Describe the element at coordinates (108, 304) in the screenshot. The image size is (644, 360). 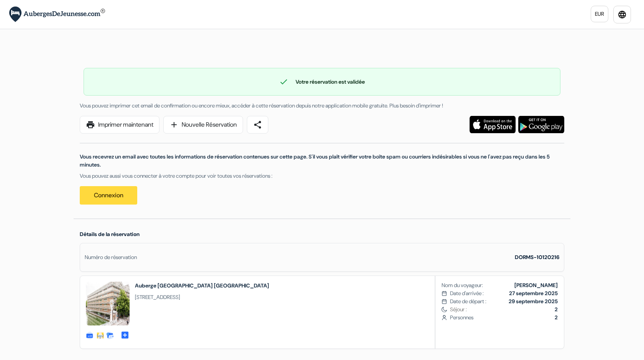
I see `img: hostel_view_8081714993459894334.jpg` at that location.